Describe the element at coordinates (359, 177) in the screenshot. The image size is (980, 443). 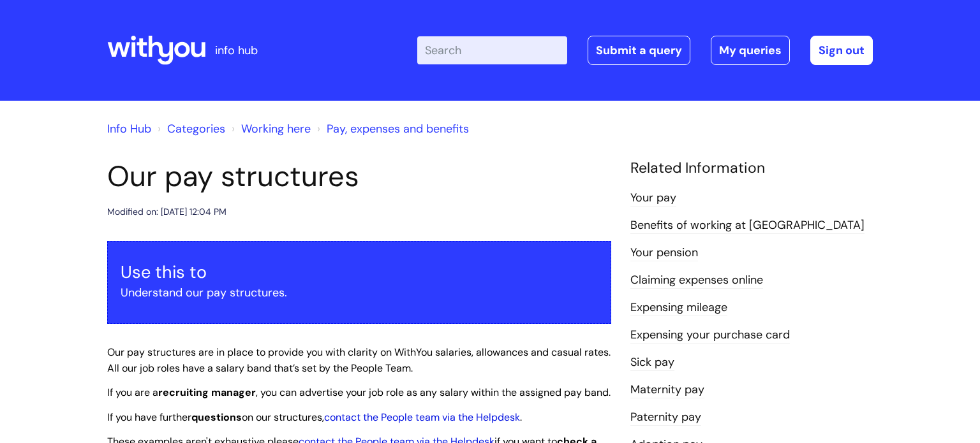
I see `h1: Our pay structures` at that location.